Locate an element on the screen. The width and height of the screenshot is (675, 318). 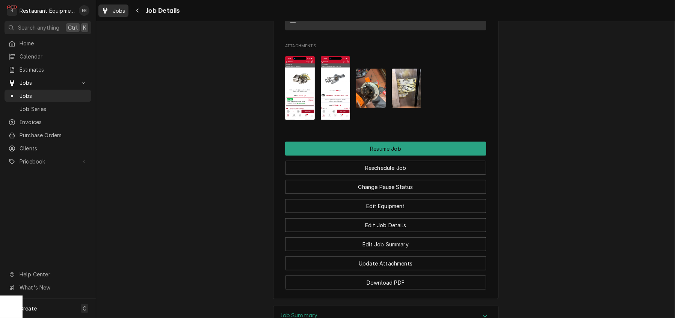
a: Go to What's New is located at coordinates (48, 288).